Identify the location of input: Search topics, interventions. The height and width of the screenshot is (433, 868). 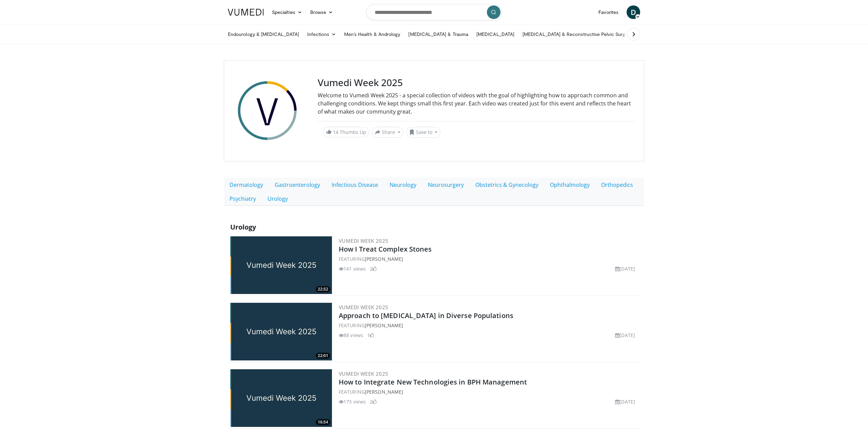
(434, 12).